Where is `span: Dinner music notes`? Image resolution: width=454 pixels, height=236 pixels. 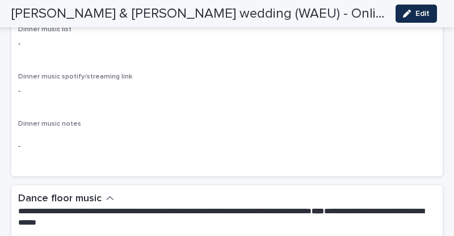
span: Dinner music notes is located at coordinates (49, 124).